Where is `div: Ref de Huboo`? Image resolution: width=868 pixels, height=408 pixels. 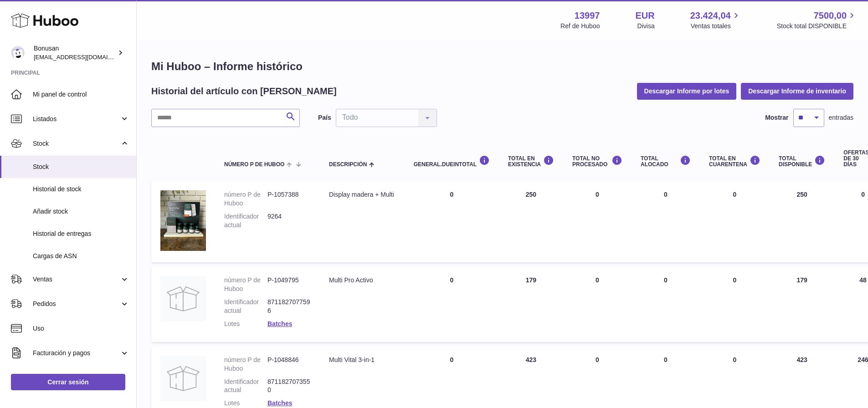
div: Ref de Huboo is located at coordinates (580, 26).